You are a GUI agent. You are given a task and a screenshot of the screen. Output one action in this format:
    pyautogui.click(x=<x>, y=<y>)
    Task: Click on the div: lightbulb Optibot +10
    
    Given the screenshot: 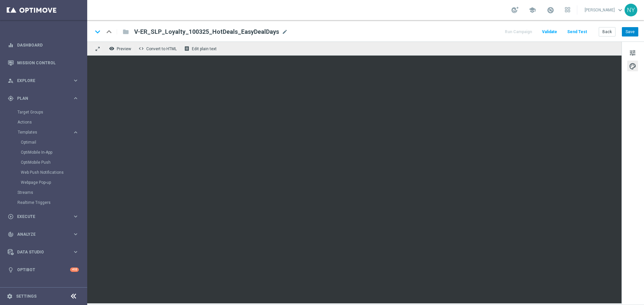 What is the action you would take?
    pyautogui.click(x=43, y=270)
    